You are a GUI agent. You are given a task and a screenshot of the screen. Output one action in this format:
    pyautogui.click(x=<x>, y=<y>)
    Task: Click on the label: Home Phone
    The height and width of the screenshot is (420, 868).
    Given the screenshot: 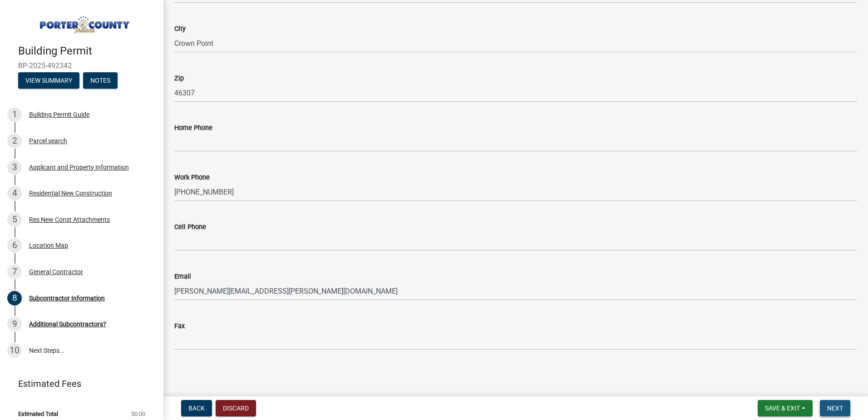 What is the action you would take?
    pyautogui.click(x=193, y=128)
    